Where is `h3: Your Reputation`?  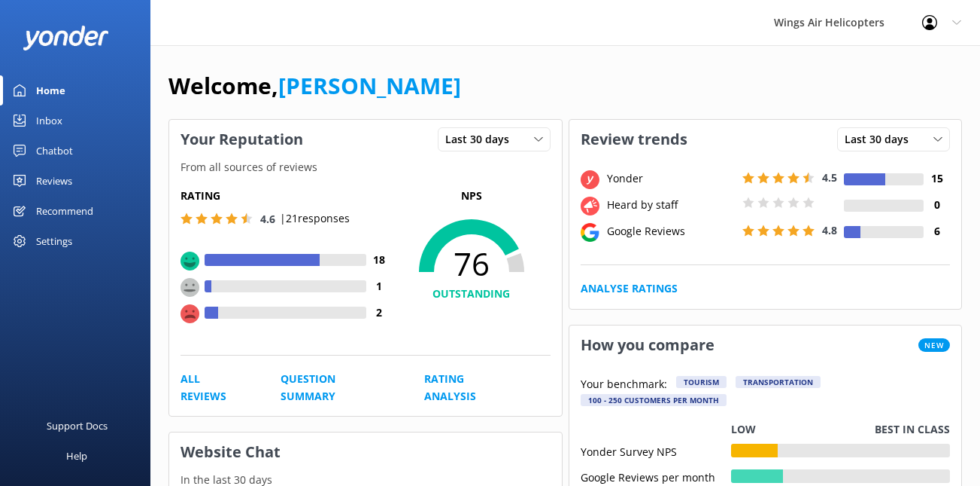 h3: Your Reputation is located at coordinates (242, 139).